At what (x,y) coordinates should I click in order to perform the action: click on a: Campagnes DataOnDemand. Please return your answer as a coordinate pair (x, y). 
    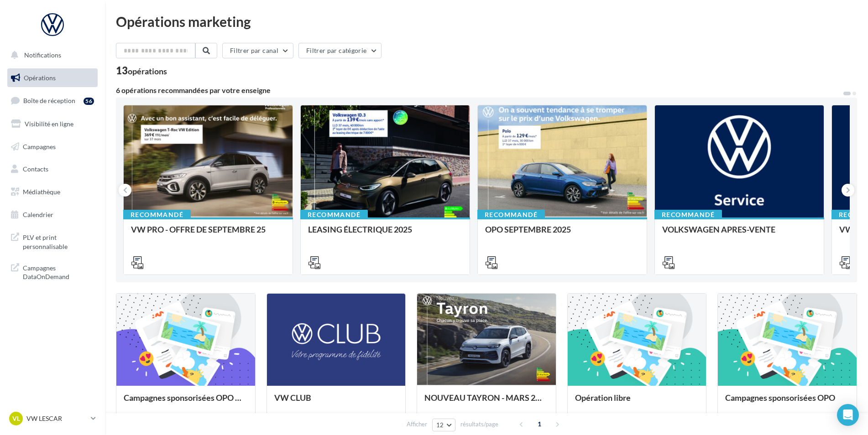
    Looking at the image, I should click on (53, 271).